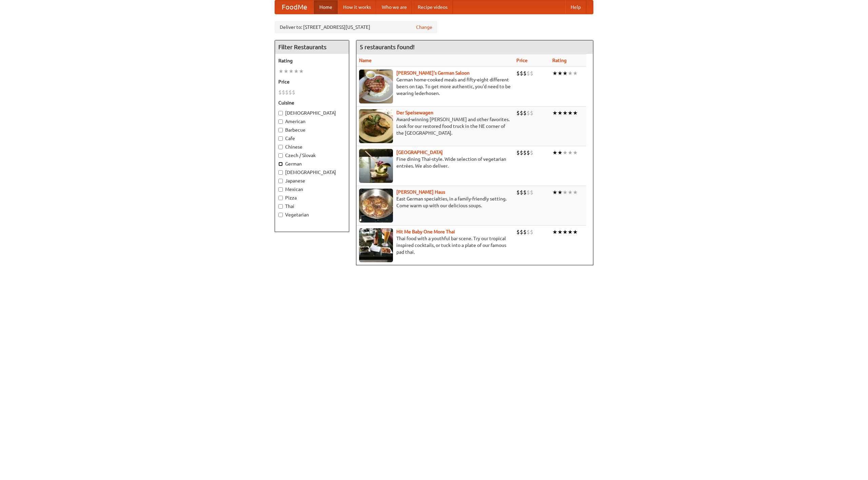 The image size is (868, 480). I want to click on input: Cafe, so click(281, 139).